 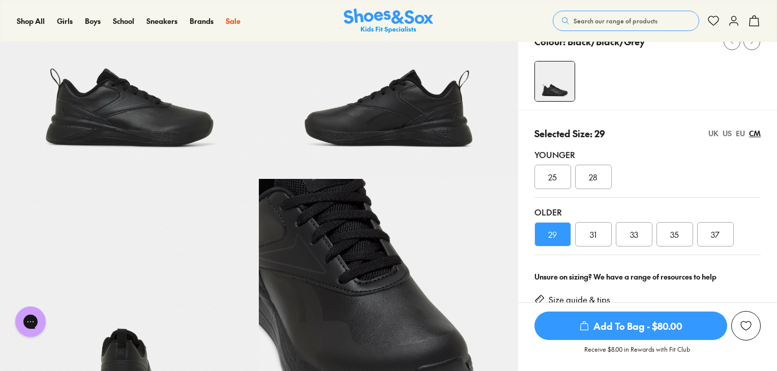 I want to click on a: Sale, so click(x=233, y=21).